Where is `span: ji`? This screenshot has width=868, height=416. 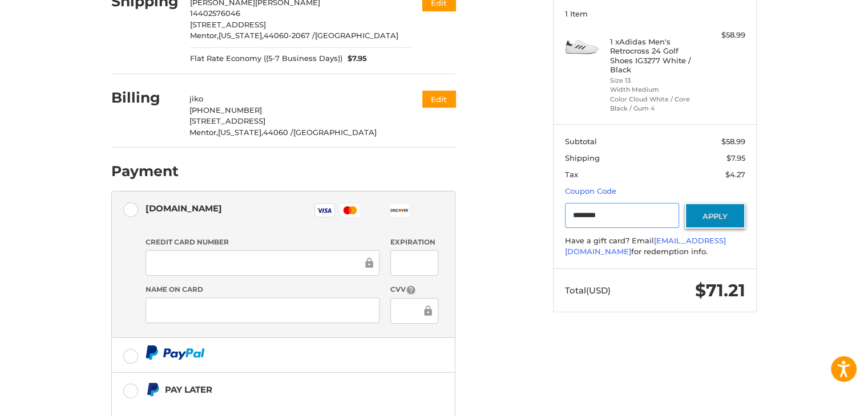 span: ji is located at coordinates (192, 99).